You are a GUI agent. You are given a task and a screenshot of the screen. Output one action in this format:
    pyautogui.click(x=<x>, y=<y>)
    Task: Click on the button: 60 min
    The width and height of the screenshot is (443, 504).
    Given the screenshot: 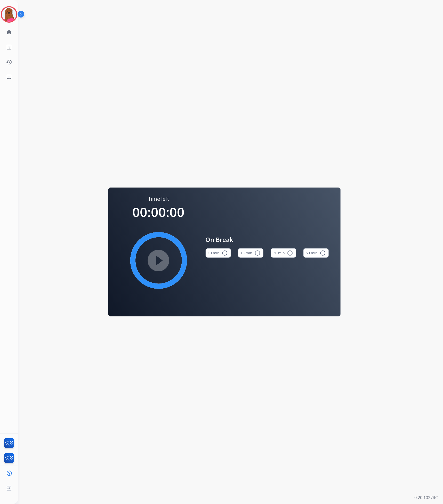 What is the action you would take?
    pyautogui.click(x=316, y=253)
    